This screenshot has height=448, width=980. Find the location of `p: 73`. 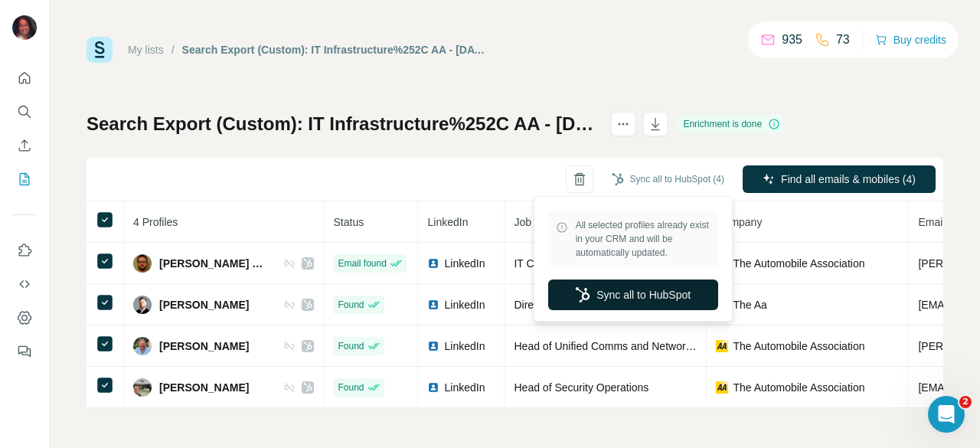

p: 73 is located at coordinates (843, 40).